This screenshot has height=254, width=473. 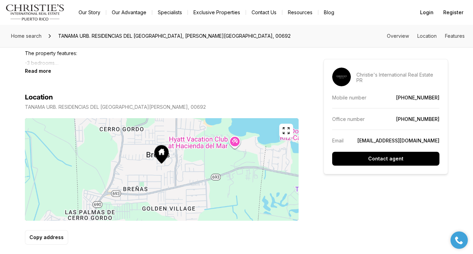 What do you see at coordinates (453, 12) in the screenshot?
I see `button: Register` at bounding box center [453, 12].